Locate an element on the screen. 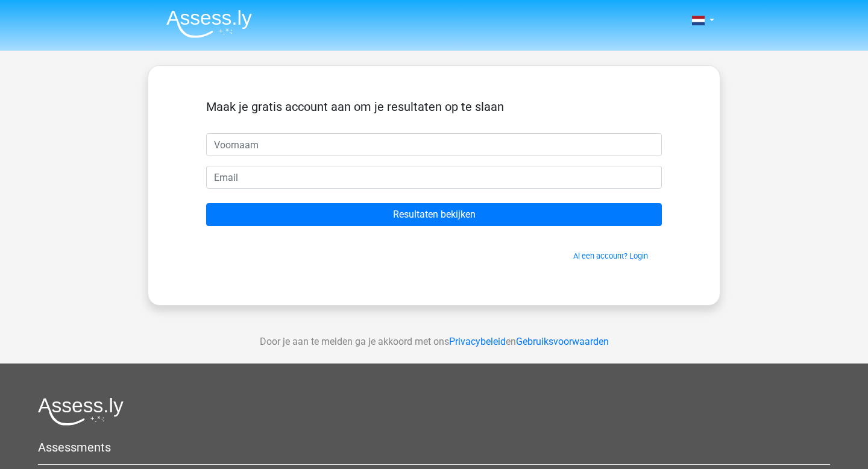  a: Al een account? Login is located at coordinates (611, 256).